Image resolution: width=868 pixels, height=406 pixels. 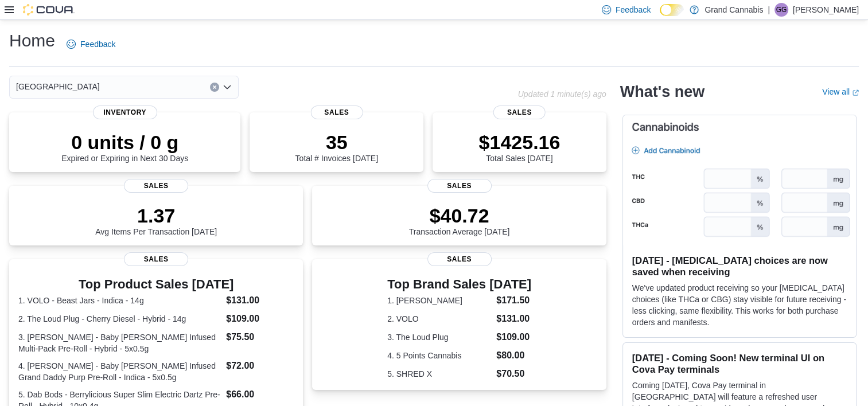 What do you see at coordinates (91, 44) in the screenshot?
I see `a: Feedback` at bounding box center [91, 44].